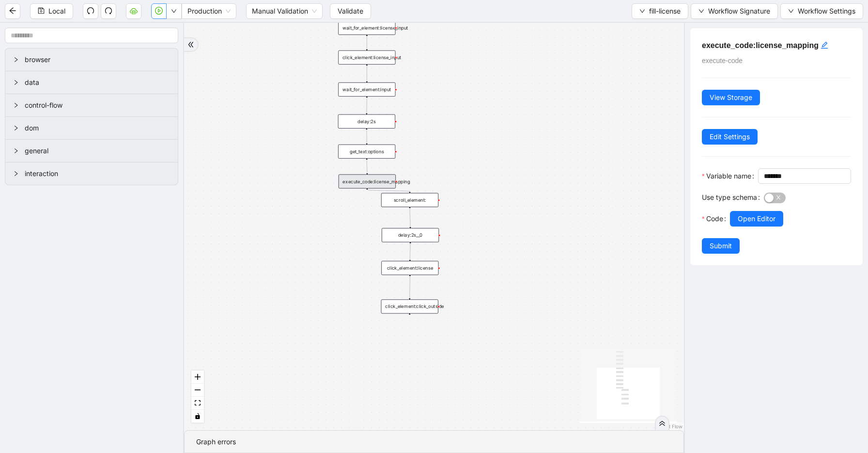  I want to click on span: general, so click(97, 151).